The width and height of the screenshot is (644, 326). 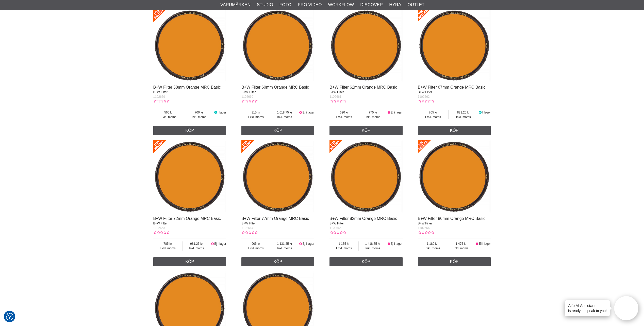 I want to click on div: is ready to speak to you!, so click(x=587, y=309).